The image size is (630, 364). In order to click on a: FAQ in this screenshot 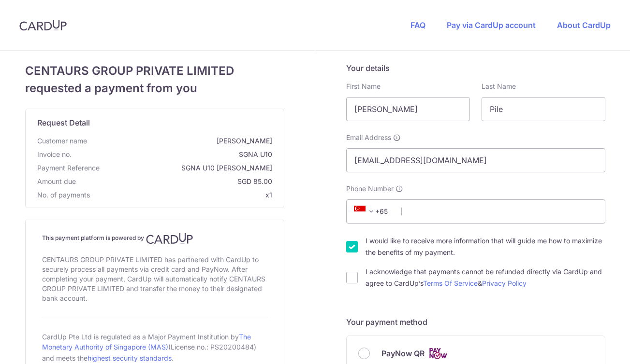, I will do `click(418, 25)`.